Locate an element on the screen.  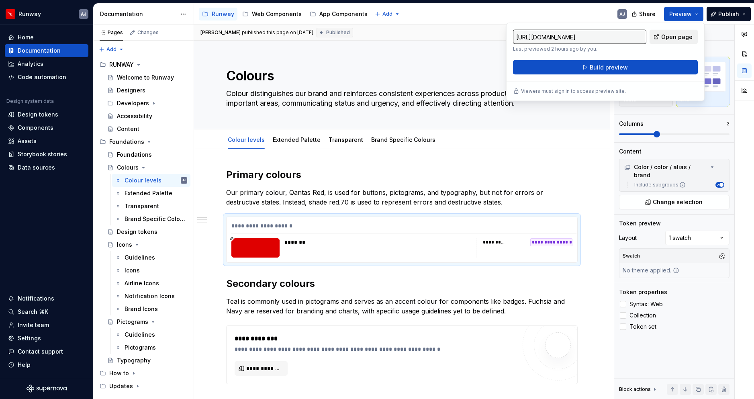
div: Data sources is located at coordinates (36, 167).